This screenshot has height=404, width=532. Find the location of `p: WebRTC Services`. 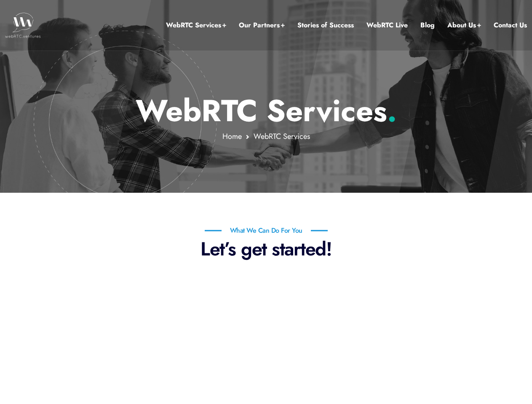

p: WebRTC Services is located at coordinates (266, 111).